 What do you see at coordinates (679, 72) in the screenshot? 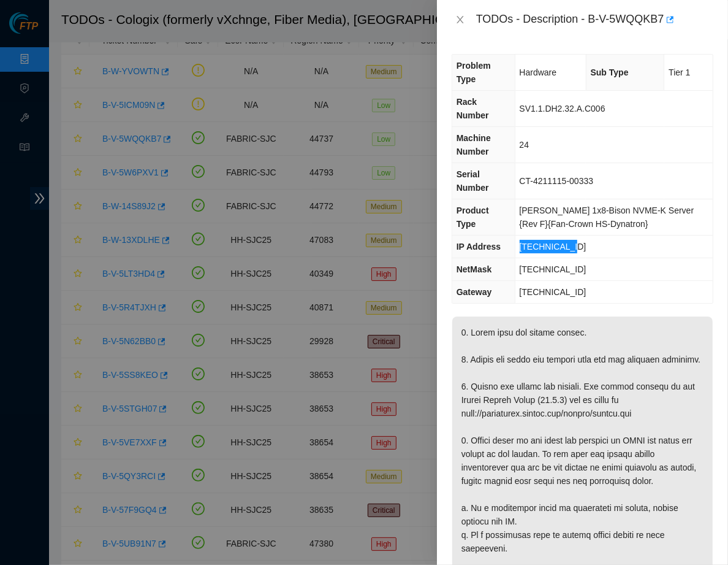
I see `span: Tier 1` at bounding box center [679, 72].